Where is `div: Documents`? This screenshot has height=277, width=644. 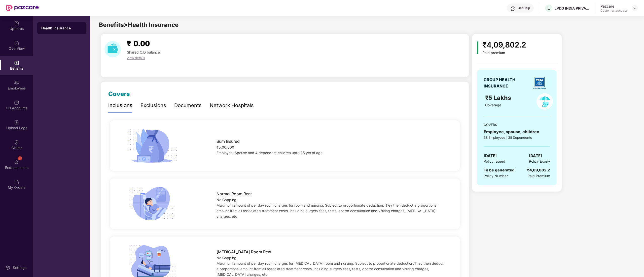 div: Documents is located at coordinates (188, 105).